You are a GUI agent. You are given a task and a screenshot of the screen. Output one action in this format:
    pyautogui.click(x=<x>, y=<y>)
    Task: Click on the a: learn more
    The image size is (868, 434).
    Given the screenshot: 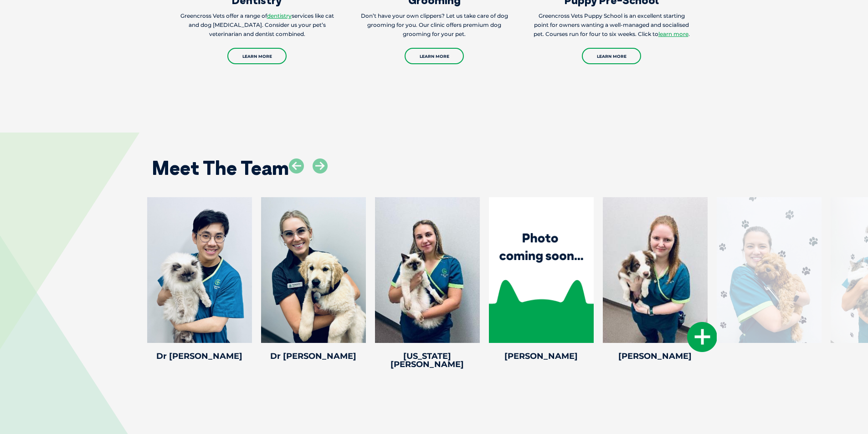 What is the action you would take?
    pyautogui.click(x=674, y=34)
    